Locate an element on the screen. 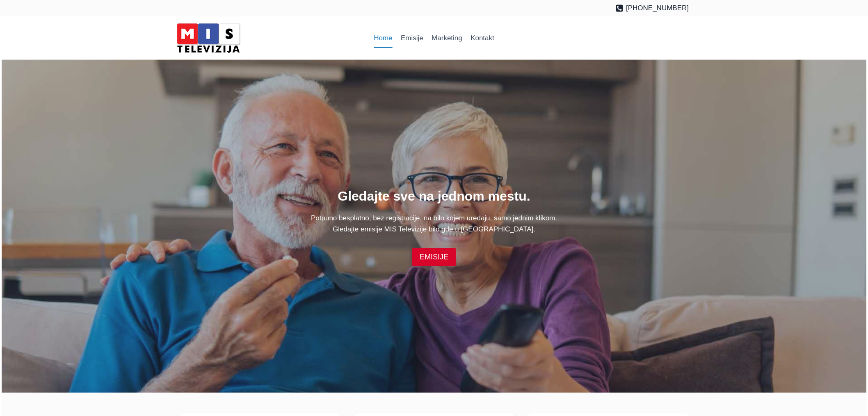 This screenshot has height=416, width=868. a: Kontakt is located at coordinates (483, 38).